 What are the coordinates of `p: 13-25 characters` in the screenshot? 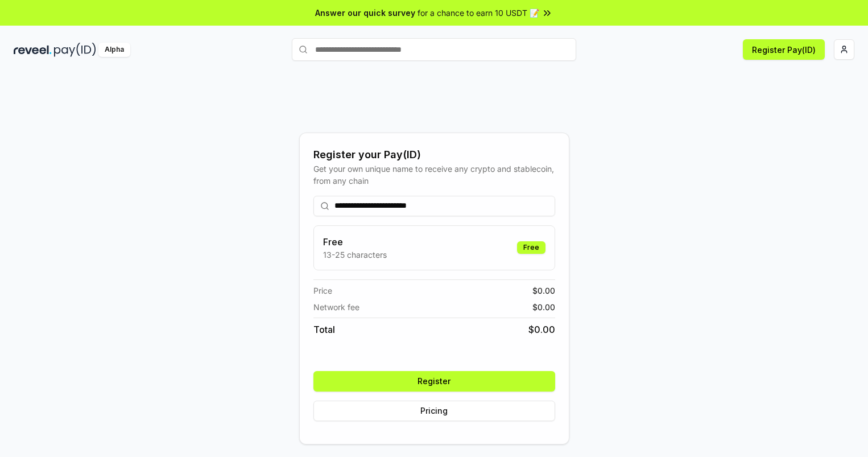 It's located at (355, 255).